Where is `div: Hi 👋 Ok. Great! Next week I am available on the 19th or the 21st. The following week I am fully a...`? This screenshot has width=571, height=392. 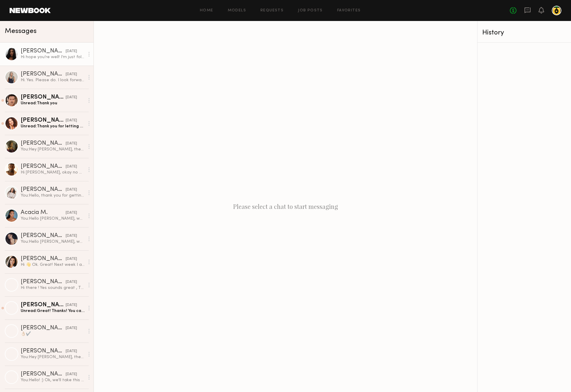
div: Hi 👋 Ok. Great! Next week I am available on the 19th or the 21st. The following week I am fully a... is located at coordinates (53, 264).